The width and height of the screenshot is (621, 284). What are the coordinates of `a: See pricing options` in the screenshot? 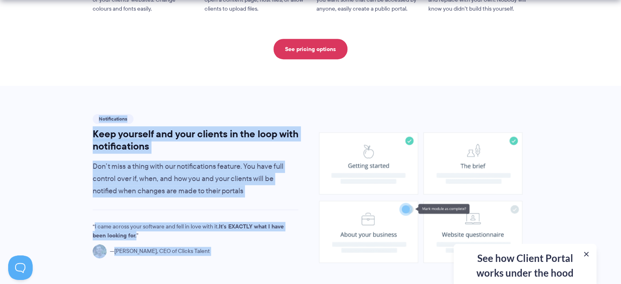 It's located at (310, 49).